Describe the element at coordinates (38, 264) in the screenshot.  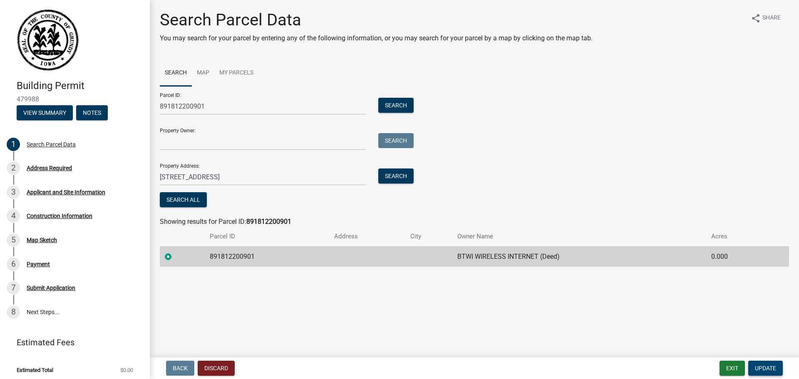
I see `div: Payment` at that location.